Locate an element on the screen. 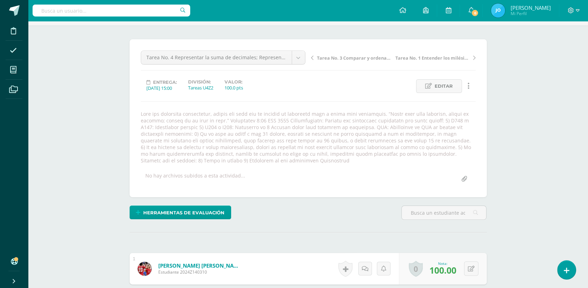  span: Estudiante 2024Z140310 is located at coordinates (200, 271).